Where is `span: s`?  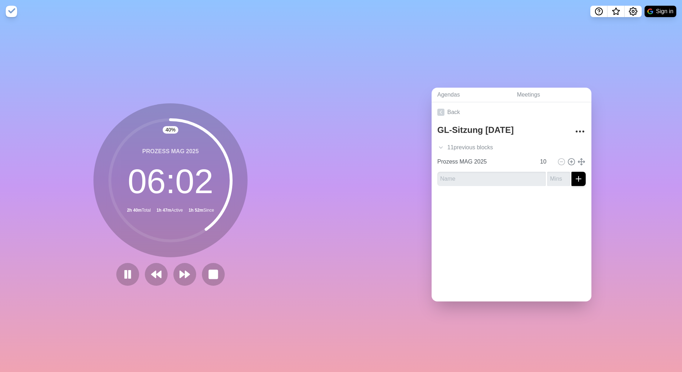
span: s is located at coordinates (491, 148).